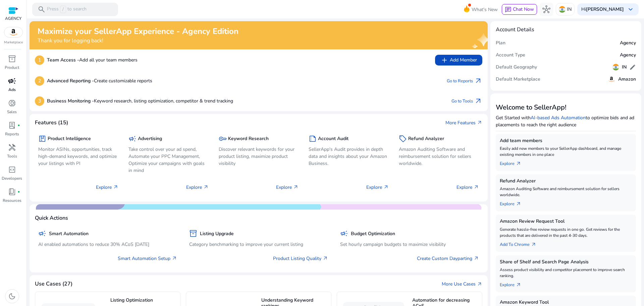 Image resolution: width=644 pixels, height=306 pixels. What do you see at coordinates (603, 9) in the screenshot?
I see `p: Hi` at bounding box center [603, 9].